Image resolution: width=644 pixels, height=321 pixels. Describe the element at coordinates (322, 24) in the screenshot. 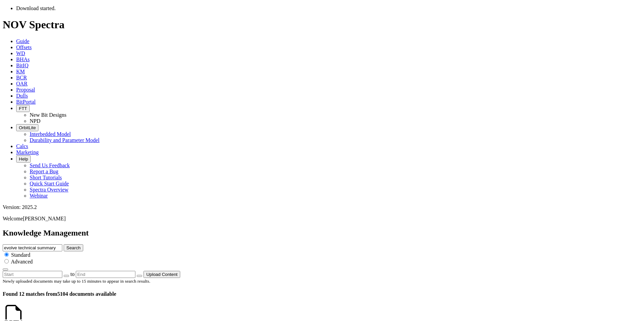

I see `h1: NOV Spectra` at that location.